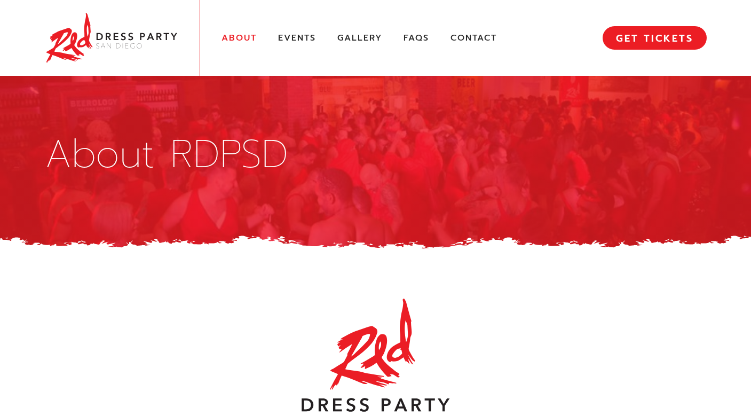  Describe the element at coordinates (416, 38) in the screenshot. I see `a: FAQs` at that location.